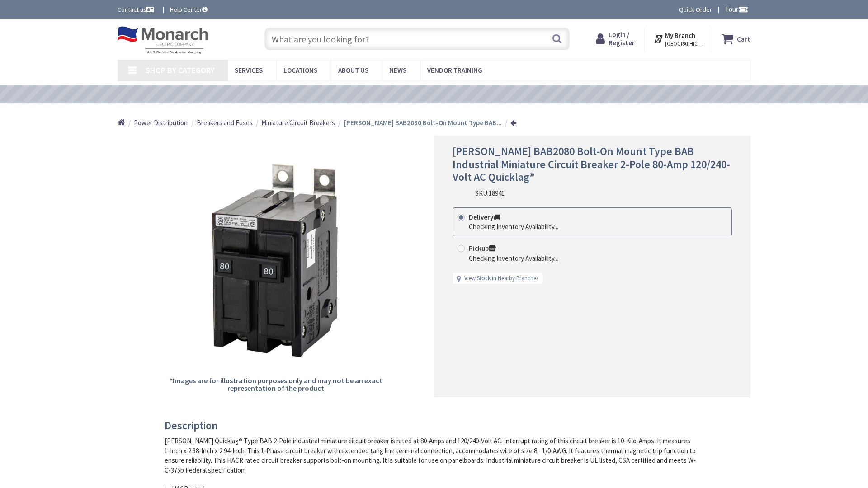 The height and width of the screenshot is (488, 868). What do you see at coordinates (695, 9) in the screenshot?
I see `a: Quick Order` at bounding box center [695, 9].